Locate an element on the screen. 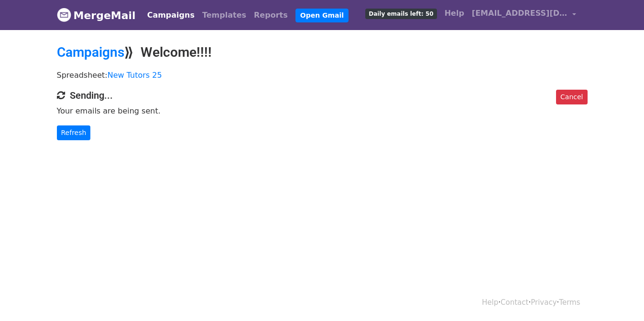  a: Templates is located at coordinates (224, 15).